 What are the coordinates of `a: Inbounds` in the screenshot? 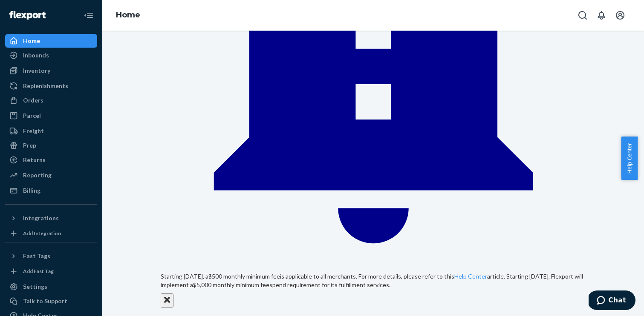 It's located at (51, 56).